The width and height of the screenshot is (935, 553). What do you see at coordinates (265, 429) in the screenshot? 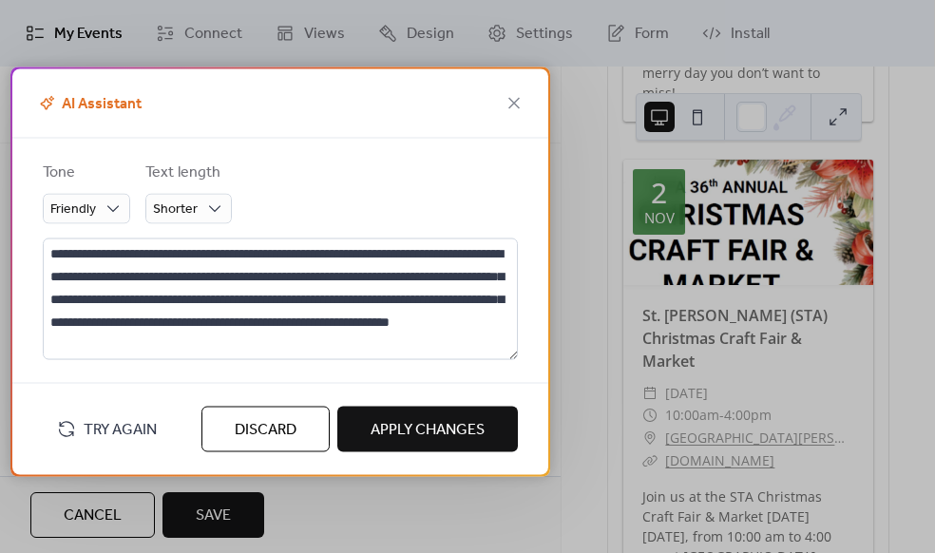
I see `button: Discard` at bounding box center [265, 429].